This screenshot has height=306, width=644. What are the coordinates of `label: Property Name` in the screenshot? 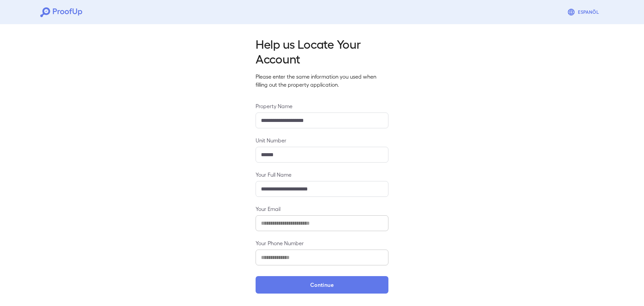 It's located at (322, 106).